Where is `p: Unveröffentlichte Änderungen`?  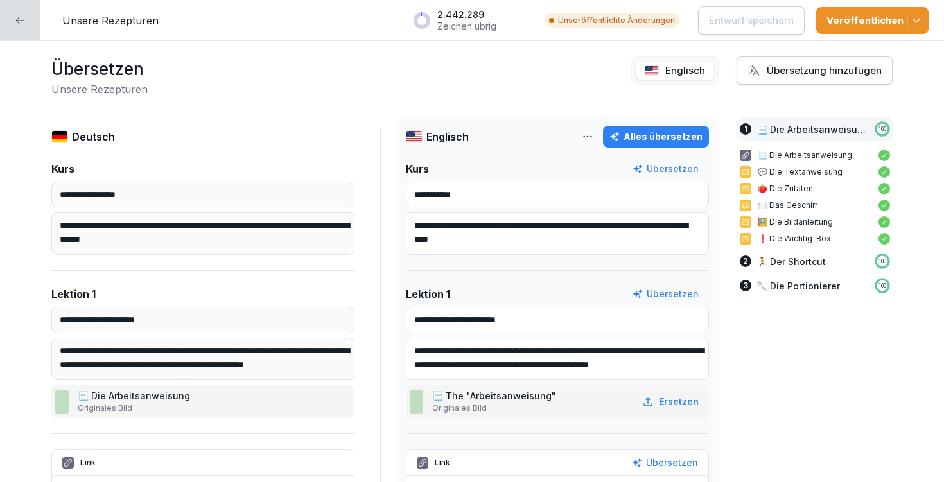
p: Unveröffentlichte Änderungen is located at coordinates (617, 21).